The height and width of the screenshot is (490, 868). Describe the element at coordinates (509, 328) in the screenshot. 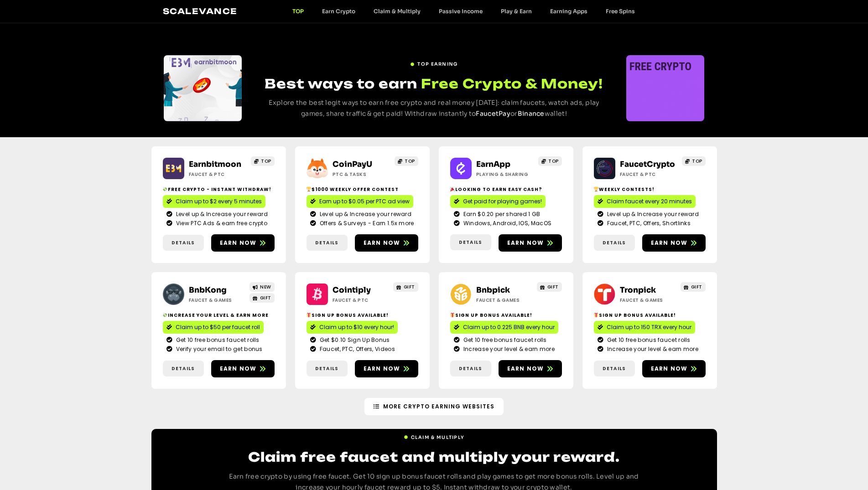

I see `span: Claim up to 0.225 BNB every hour` at that location.